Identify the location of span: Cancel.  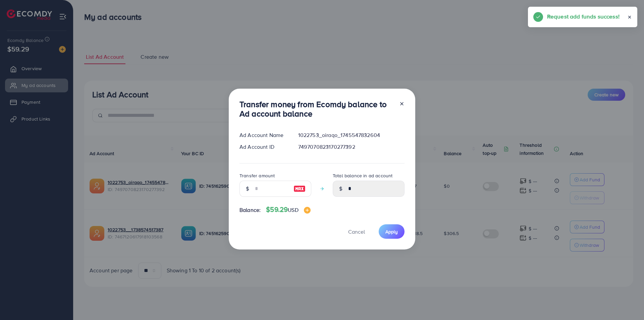
(356, 231).